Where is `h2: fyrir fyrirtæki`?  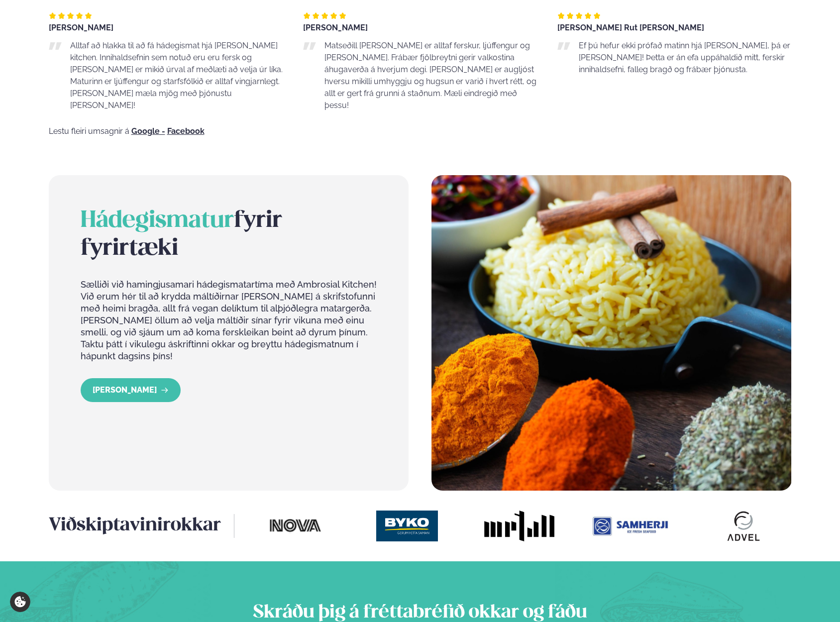 h2: fyrir fyrirtæki is located at coordinates (229, 235).